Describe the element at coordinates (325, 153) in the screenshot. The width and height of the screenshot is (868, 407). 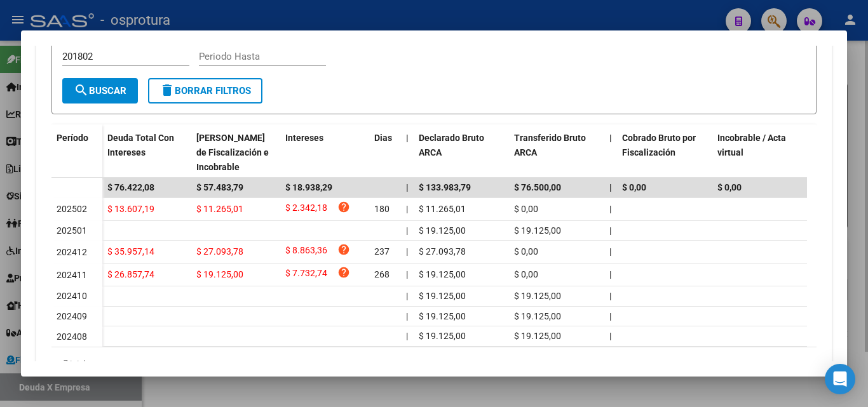
I see `datatable-header-cell: Intereses` at that location.